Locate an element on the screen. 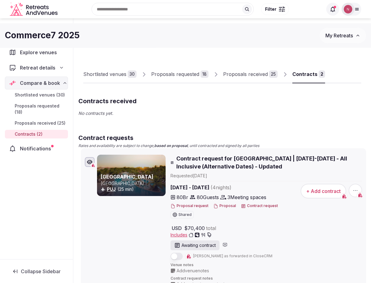 Image resolution: width=371 pixels, height=283 pixels. span: Proposals received (25) is located at coordinates (40, 123).